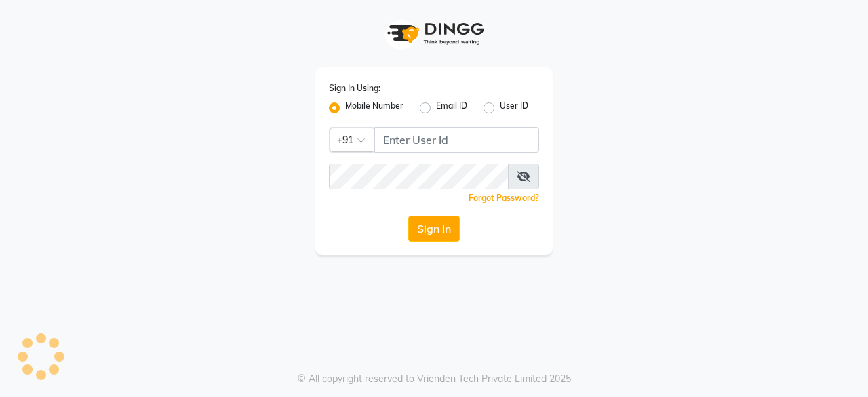 This screenshot has width=868, height=397. I want to click on label: Mobile Number, so click(375, 107).